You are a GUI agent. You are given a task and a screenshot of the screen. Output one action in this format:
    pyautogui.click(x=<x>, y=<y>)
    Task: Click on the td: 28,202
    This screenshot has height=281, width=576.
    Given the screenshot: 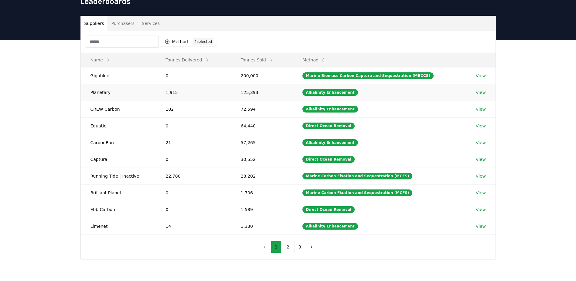 What is the action you would take?
    pyautogui.click(x=262, y=176)
    